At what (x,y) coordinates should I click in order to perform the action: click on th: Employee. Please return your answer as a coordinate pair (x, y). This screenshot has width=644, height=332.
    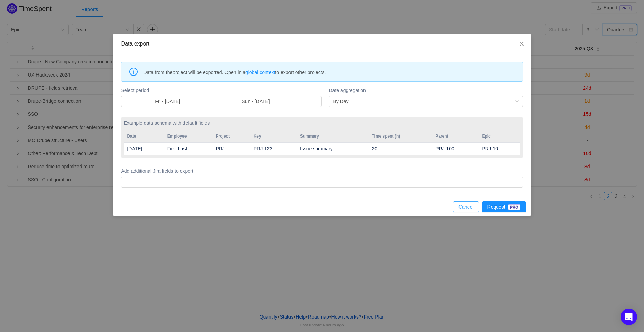
    Looking at the image, I should click on (188, 136).